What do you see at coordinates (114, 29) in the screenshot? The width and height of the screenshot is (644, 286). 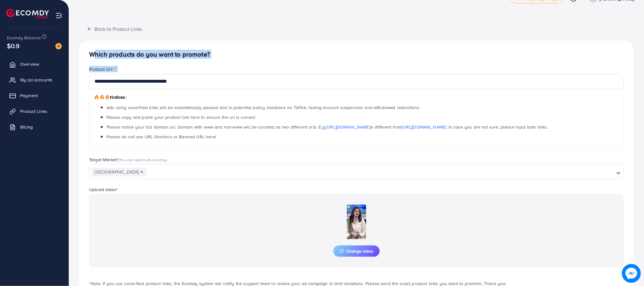 I see `button: Back to Product Links` at bounding box center [114, 29].